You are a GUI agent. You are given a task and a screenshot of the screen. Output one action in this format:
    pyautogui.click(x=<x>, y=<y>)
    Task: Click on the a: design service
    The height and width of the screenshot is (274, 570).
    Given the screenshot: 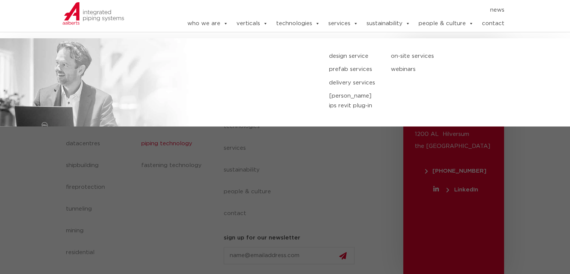 What is the action you would take?
    pyautogui.click(x=354, y=56)
    